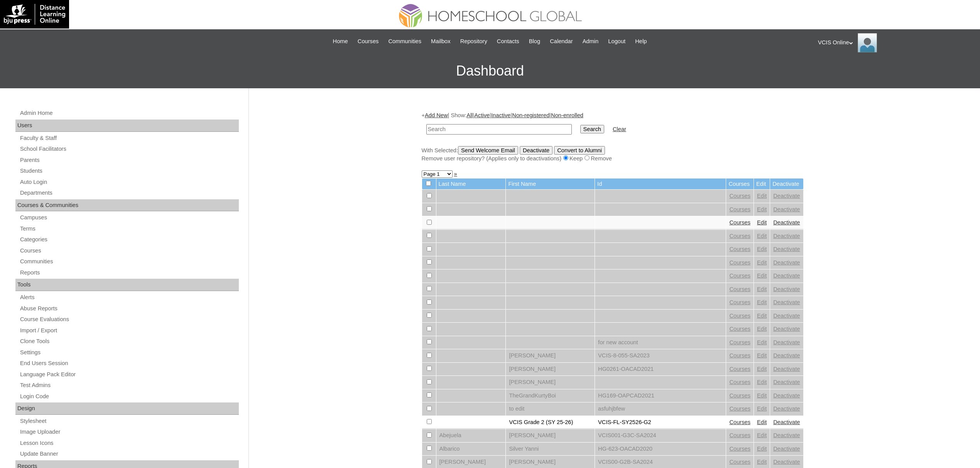 The height and width of the screenshot is (468, 980). What do you see at coordinates (761, 184) in the screenshot?
I see `td: Edit` at bounding box center [761, 184].